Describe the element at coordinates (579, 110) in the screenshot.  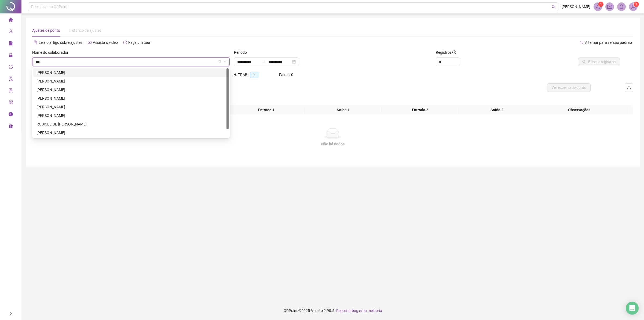
I see `span: Observações` at that location.